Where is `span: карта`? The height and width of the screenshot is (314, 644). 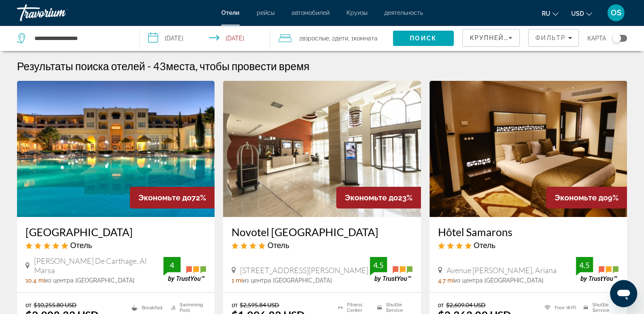
span: карта is located at coordinates (597, 38).